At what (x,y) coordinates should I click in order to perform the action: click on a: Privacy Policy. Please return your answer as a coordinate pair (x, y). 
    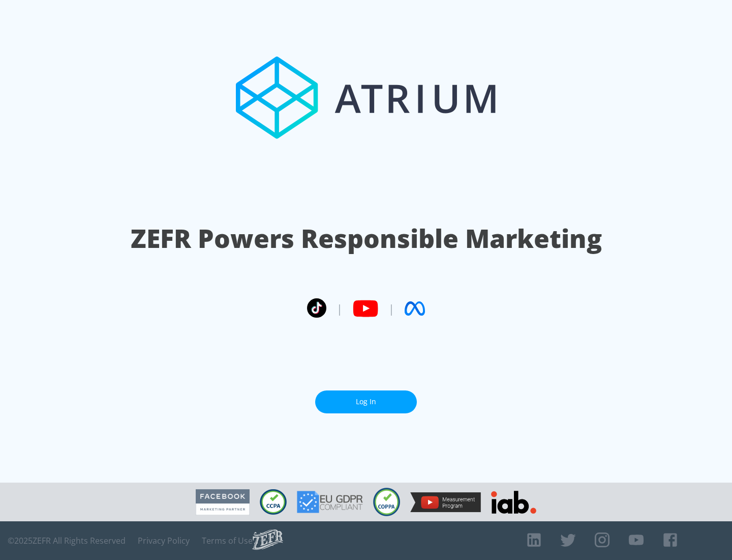
    Looking at the image, I should click on (163, 541).